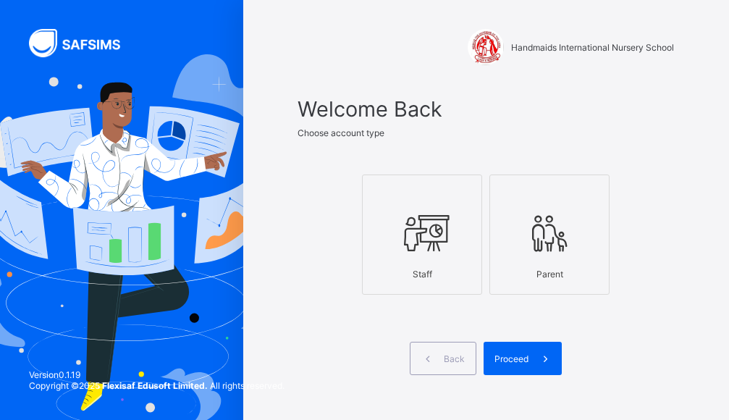 This screenshot has height=420, width=729. Describe the element at coordinates (156, 374) in the screenshot. I see `span: Version 0.1.19` at that location.